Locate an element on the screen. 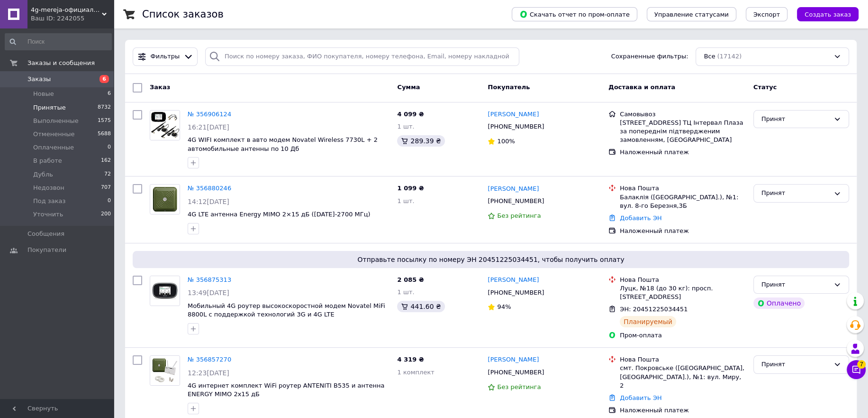  span: Покупатель is located at coordinates (509, 87).